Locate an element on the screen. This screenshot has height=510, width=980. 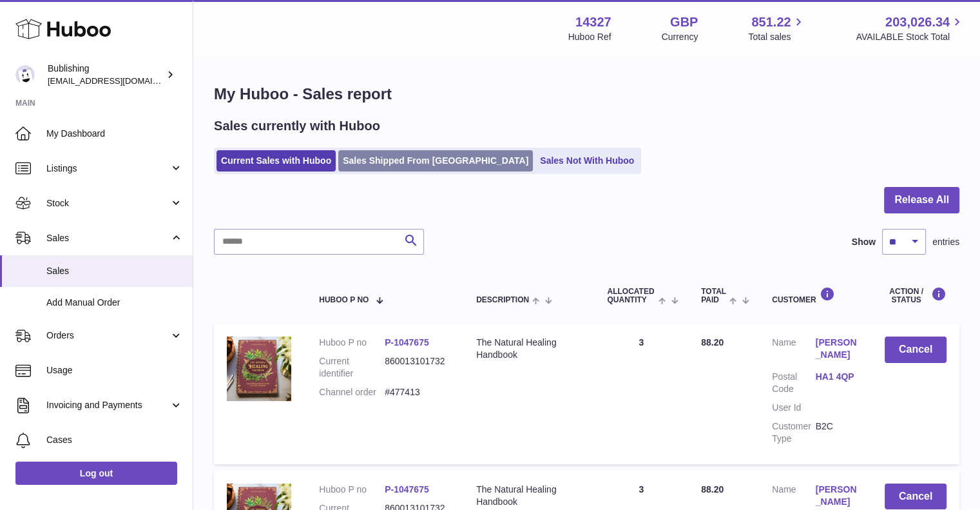
dt: Postal Code is located at coordinates (794, 383).